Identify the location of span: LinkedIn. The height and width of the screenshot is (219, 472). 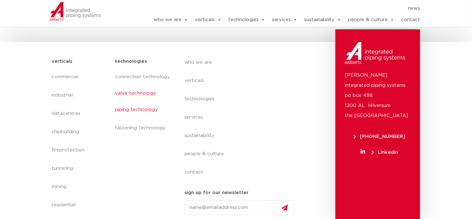
(385, 152).